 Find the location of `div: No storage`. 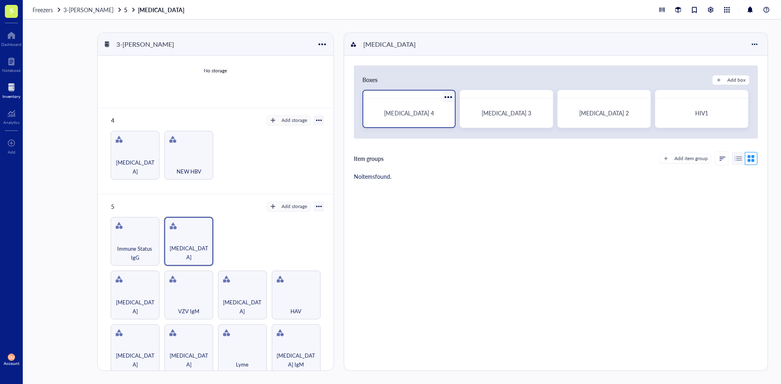

div: No storage is located at coordinates (215, 71).